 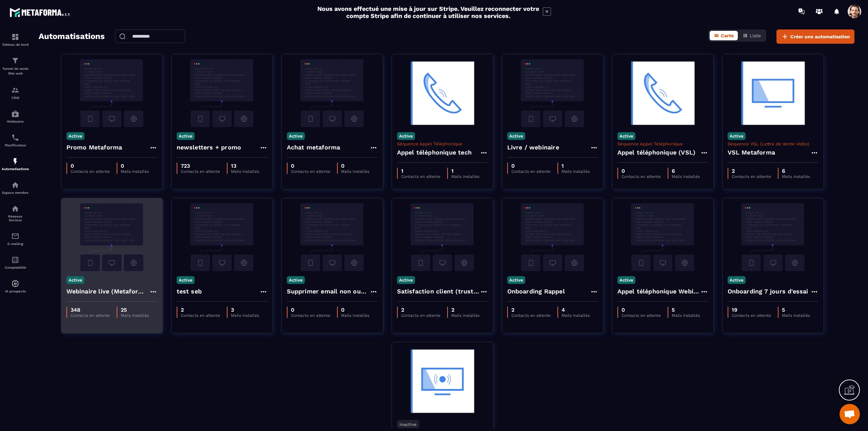 What do you see at coordinates (575, 310) in the screenshot?
I see `p: 4` at bounding box center [575, 310].